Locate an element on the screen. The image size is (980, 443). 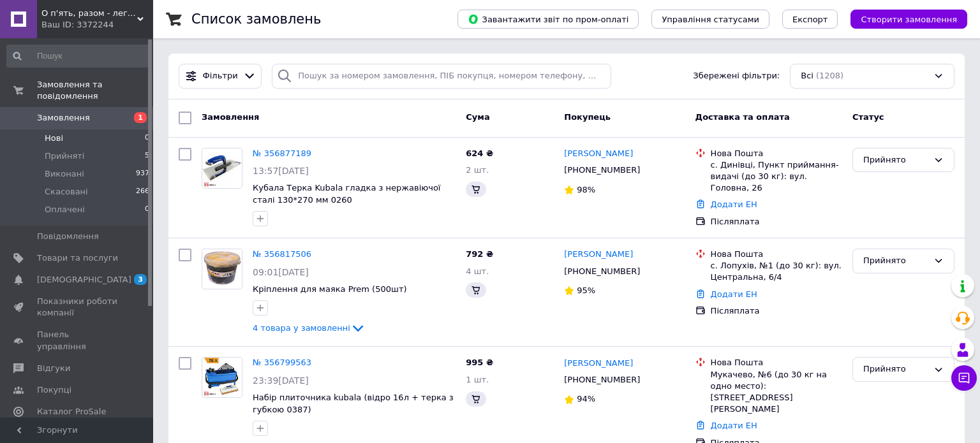
span: Доставка та оплата is located at coordinates (743, 116).